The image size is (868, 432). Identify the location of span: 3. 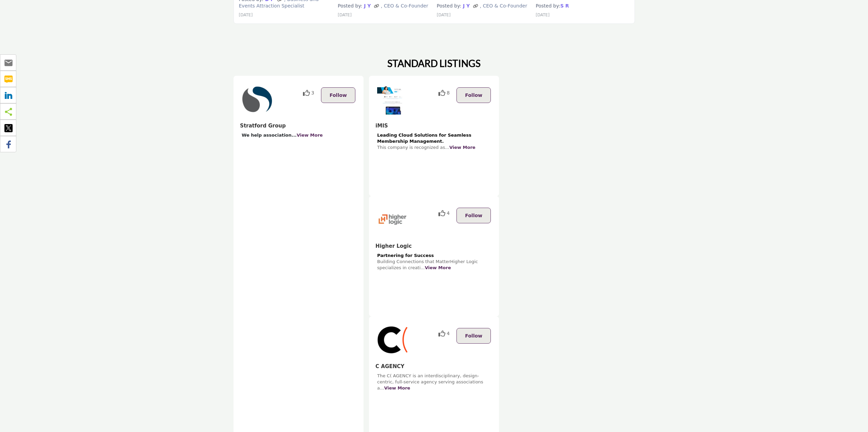
(313, 93).